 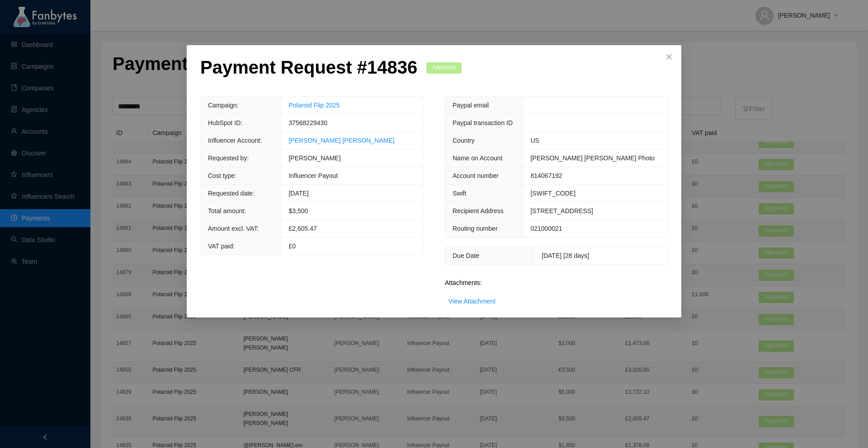 I want to click on span: Requested date:, so click(x=231, y=193).